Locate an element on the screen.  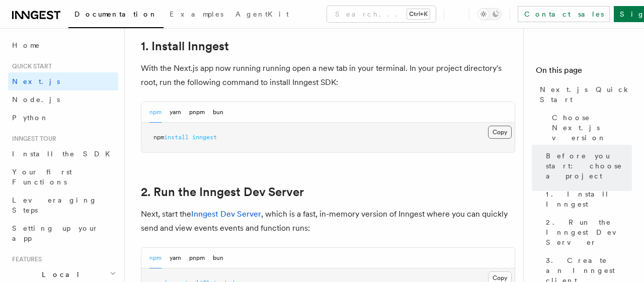
span: inngest is located at coordinates (204, 137).